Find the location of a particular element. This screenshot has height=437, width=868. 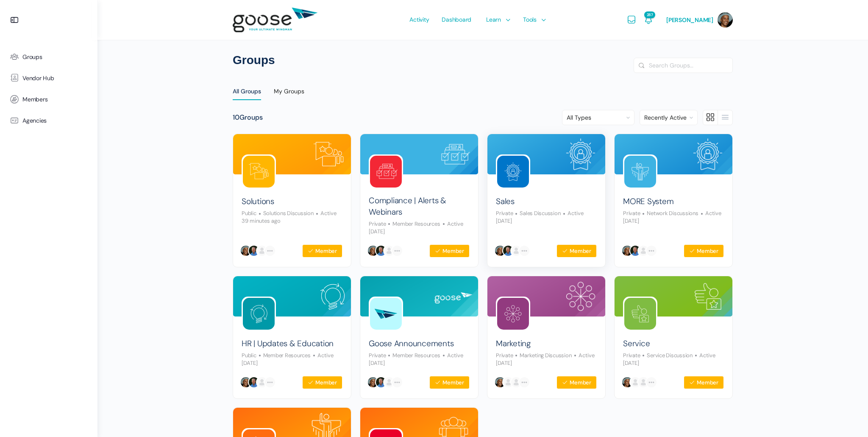

a: Vendor Hub is located at coordinates (49, 78).